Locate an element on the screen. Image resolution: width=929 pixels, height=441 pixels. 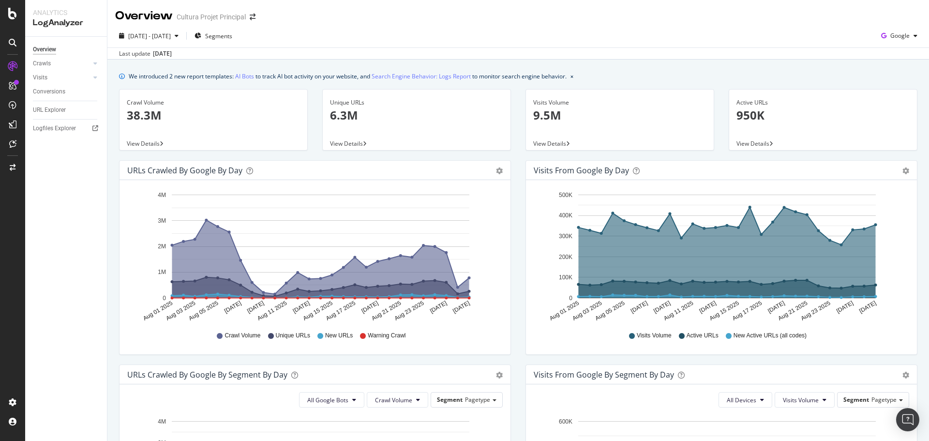
text: Aug 03 2025 is located at coordinates (180, 311).